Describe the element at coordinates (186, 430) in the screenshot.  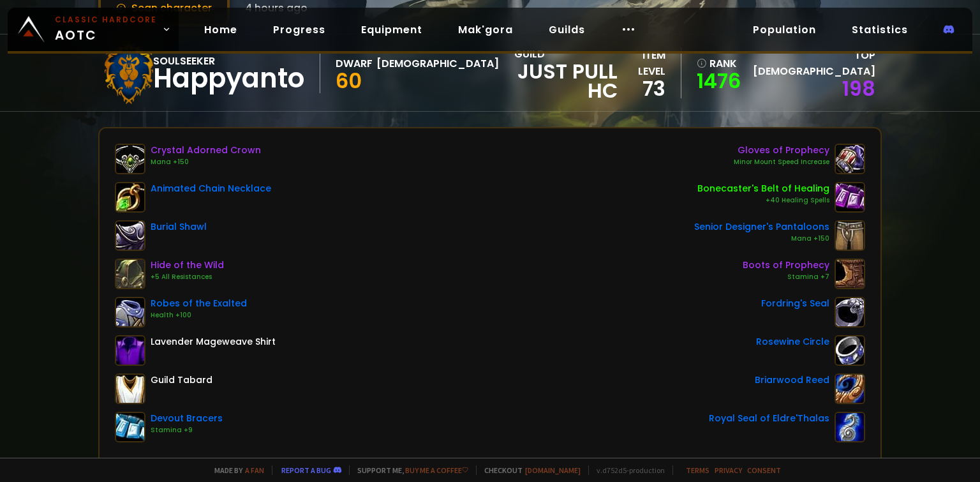
I see `div: Stamina +9` at that location.